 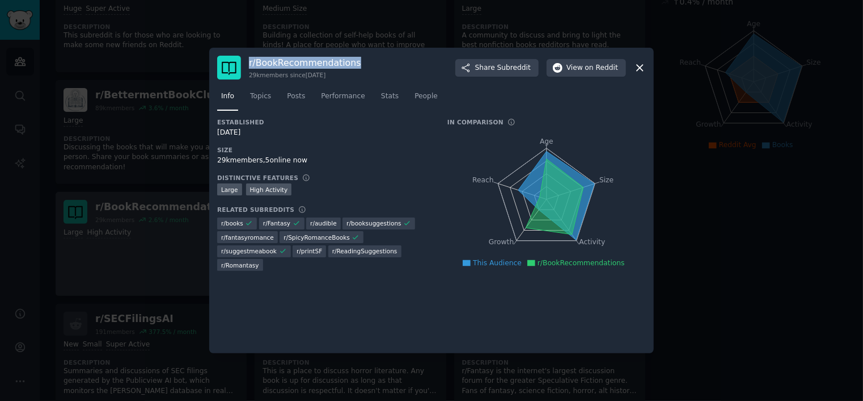 What do you see at coordinates (324, 150) in the screenshot?
I see `h3: Size` at bounding box center [324, 150].